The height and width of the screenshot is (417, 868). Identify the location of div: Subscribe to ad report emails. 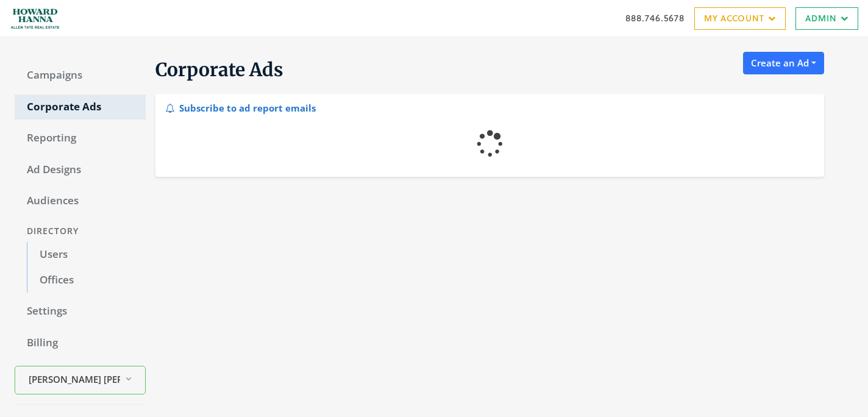
(240, 107).